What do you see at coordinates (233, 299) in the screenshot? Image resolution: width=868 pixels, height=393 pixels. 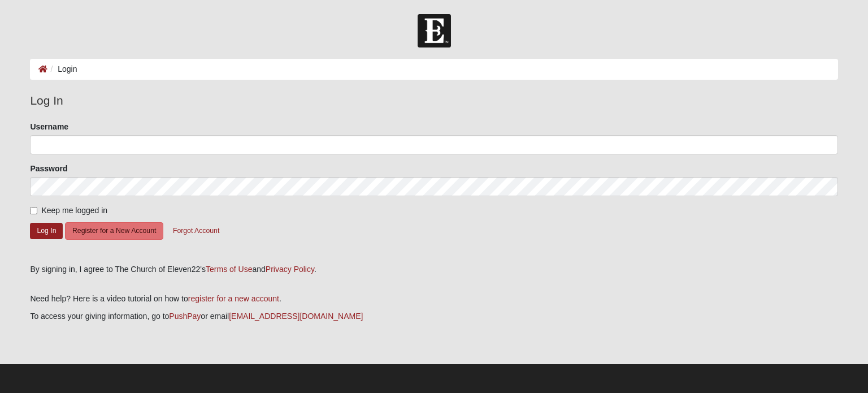 I see `a: register for a new account` at bounding box center [233, 299].